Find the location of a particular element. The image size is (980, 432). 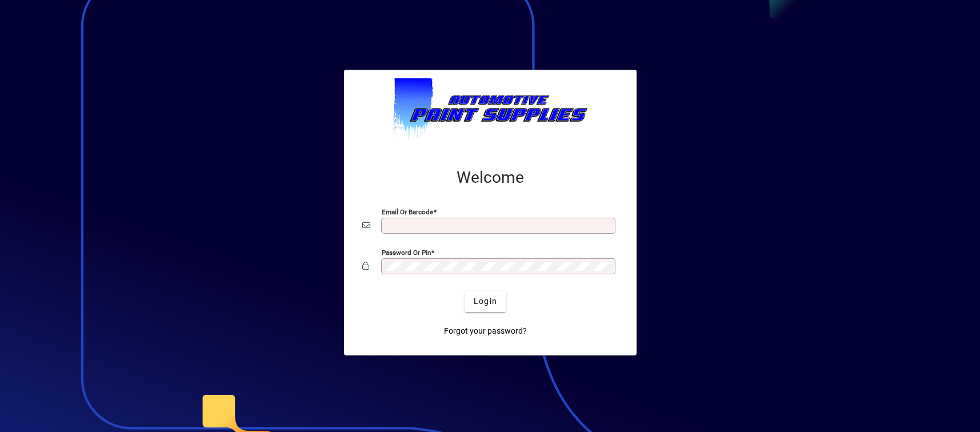

mat-label: Password or Pin is located at coordinates (406, 252).